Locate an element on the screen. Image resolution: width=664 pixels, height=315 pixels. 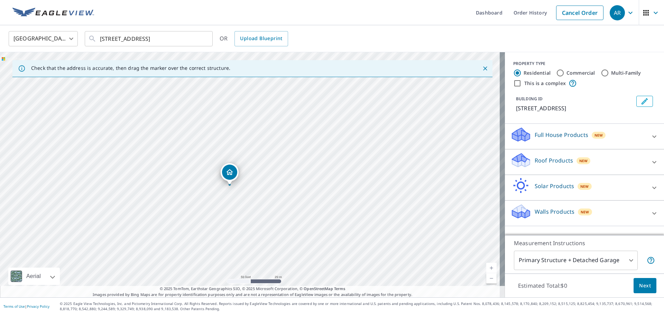
p: BUILDING ID is located at coordinates (529, 99).